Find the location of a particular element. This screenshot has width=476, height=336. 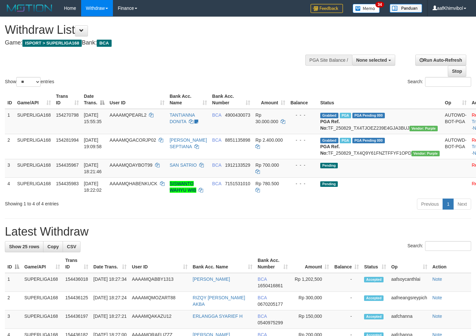

div: PGA Site Balance / is located at coordinates (329, 60).